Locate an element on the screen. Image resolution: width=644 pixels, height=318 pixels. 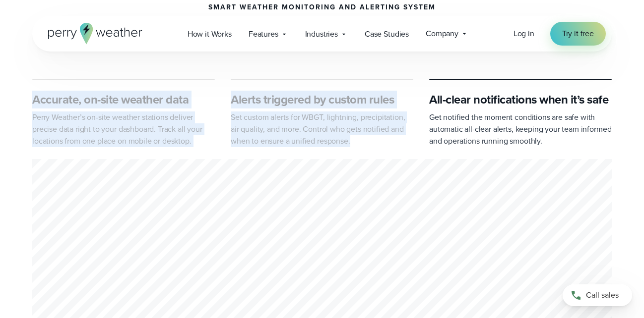
p: Perry Weather’s on-site weather stations deliver precise data right to your dashboard. Track all ... is located at coordinates (123, 129).